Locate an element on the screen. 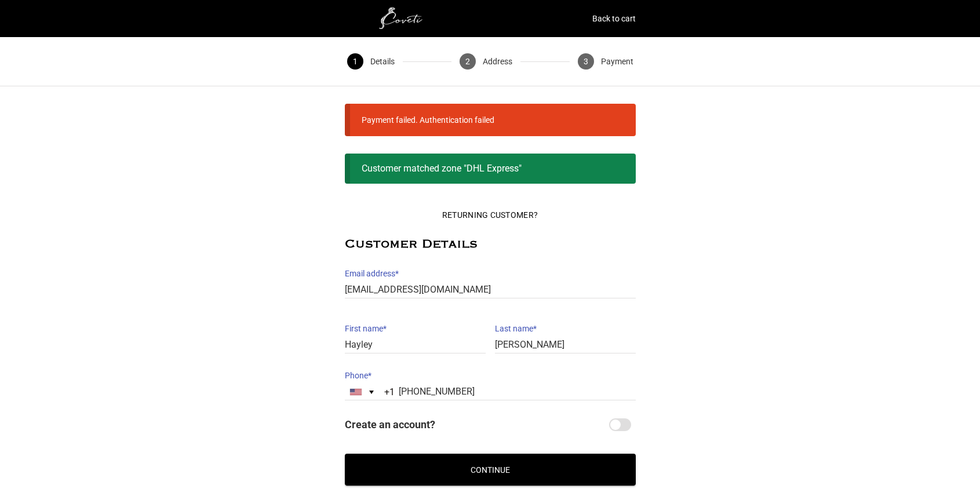 This screenshot has height=496, width=980. input: Create an account? is located at coordinates (620, 424).